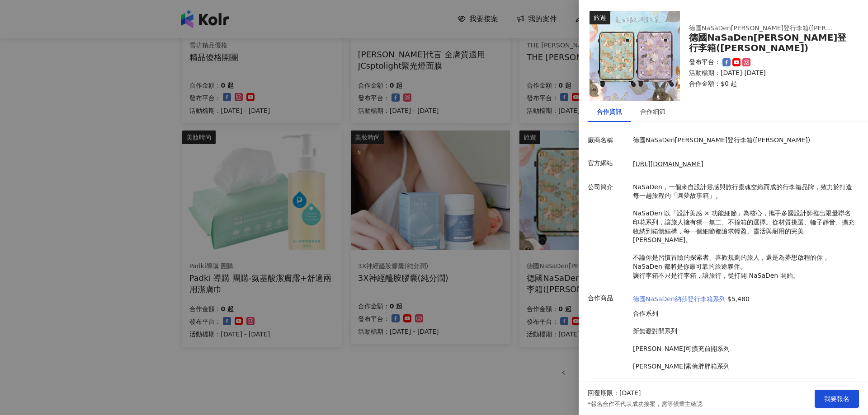 The width and height of the screenshot is (868, 415). Describe the element at coordinates (608, 299) in the screenshot. I see `p: 合作商品` at that location.